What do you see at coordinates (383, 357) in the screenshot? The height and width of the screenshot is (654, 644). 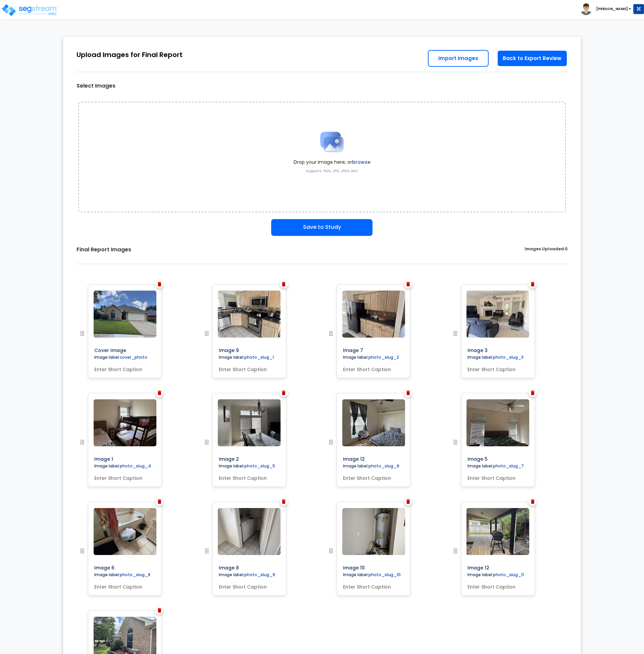 I see `label: photo_slug_2` at bounding box center [383, 357].